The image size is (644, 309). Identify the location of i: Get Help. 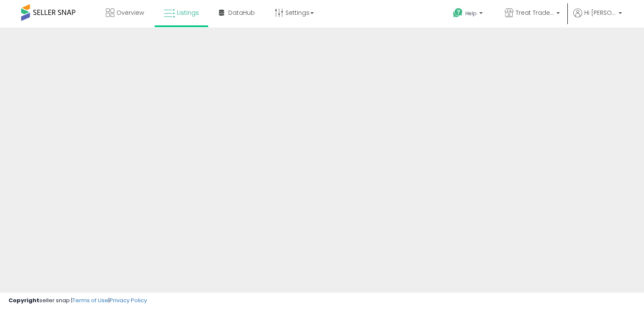
(458, 13).